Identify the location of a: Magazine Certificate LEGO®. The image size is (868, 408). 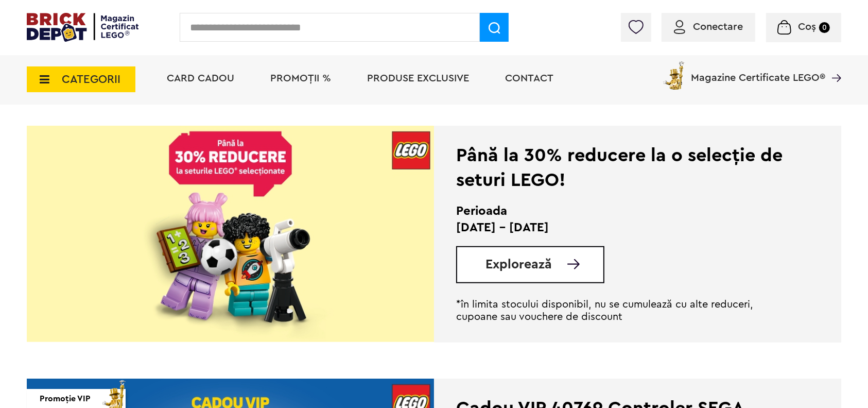
(833, 64).